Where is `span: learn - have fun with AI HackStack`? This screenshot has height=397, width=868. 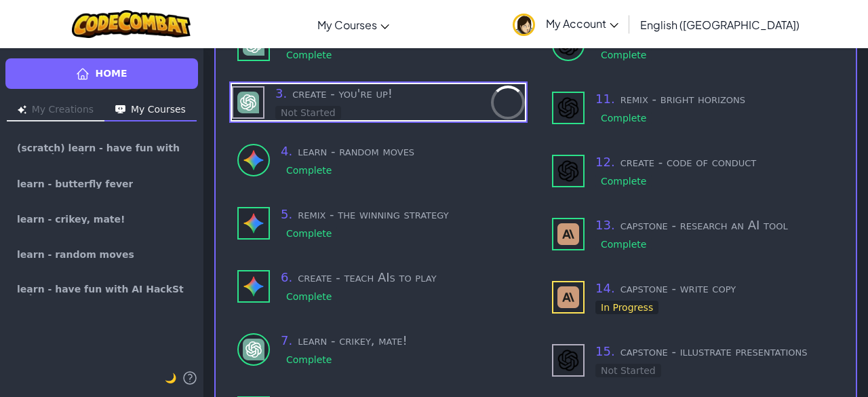
span: learn - have fun with AI HackStack is located at coordinates (101, 289).